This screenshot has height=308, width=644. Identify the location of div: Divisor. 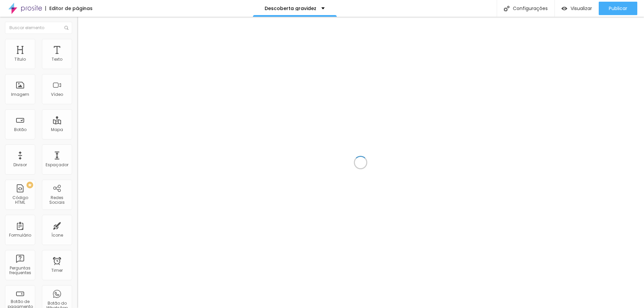
(20, 165).